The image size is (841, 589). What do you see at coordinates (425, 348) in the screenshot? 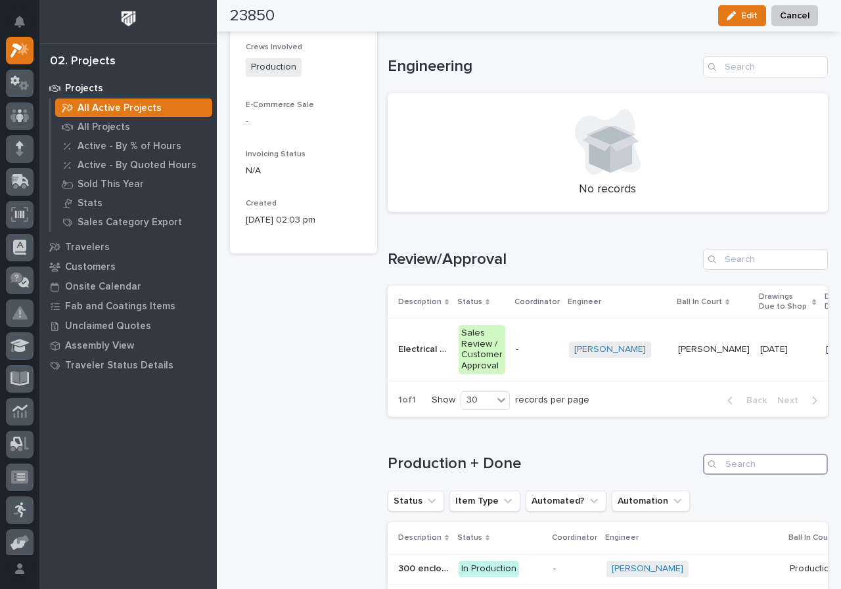
I see `p: Electrical Assembly Table` at bounding box center [425, 348].